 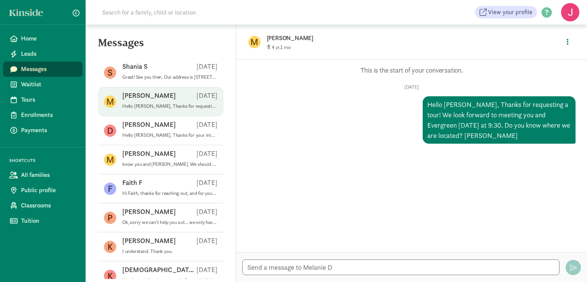 I want to click on span: Payments, so click(x=49, y=130).